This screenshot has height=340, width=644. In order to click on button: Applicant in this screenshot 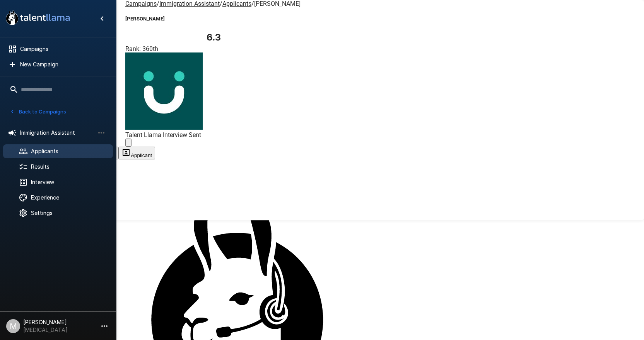, I will do `click(137, 153)`.